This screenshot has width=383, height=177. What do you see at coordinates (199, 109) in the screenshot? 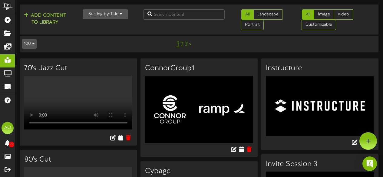
I see `img: 51ba9c35-4e54-4af7-a436-afa91009206e.jpg` at bounding box center [199, 109].